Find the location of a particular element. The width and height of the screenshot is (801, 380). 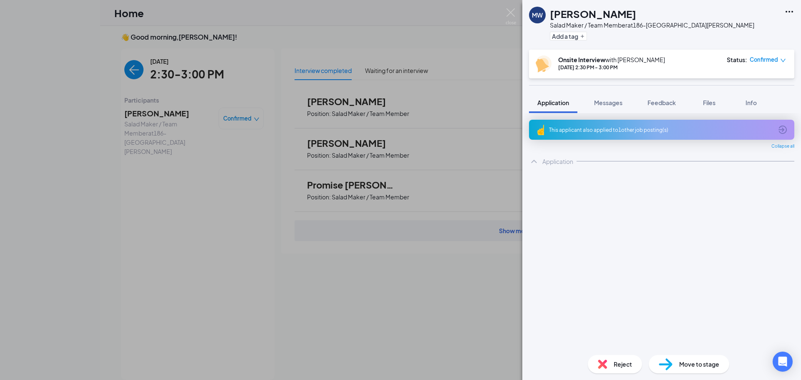

div: Application is located at coordinates (558, 161).